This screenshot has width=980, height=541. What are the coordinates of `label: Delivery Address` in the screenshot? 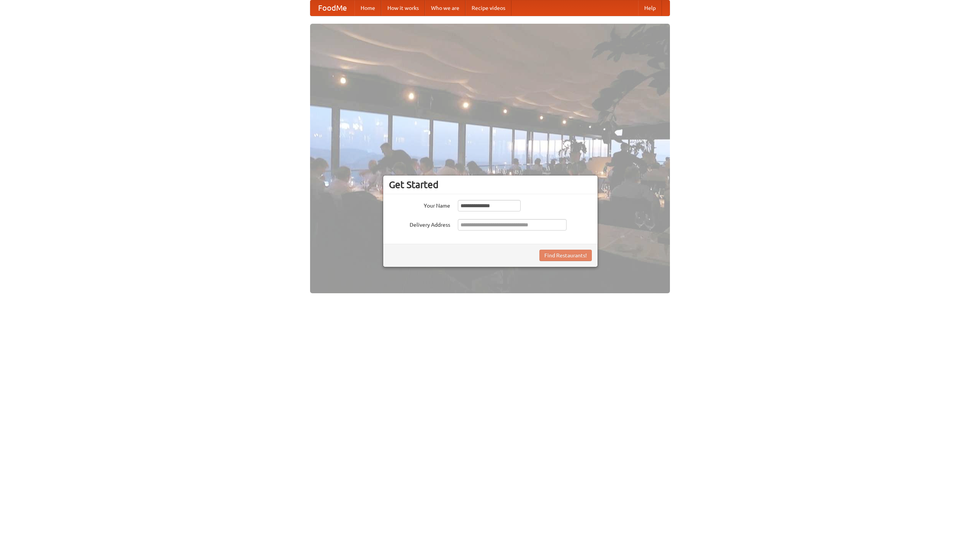 It's located at (420, 224).